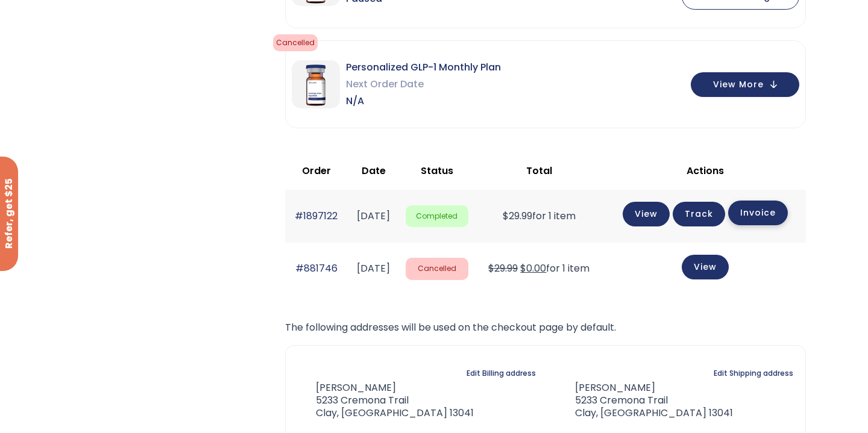  Describe the element at coordinates (295, 43) in the screenshot. I see `span: cancelled` at that location.